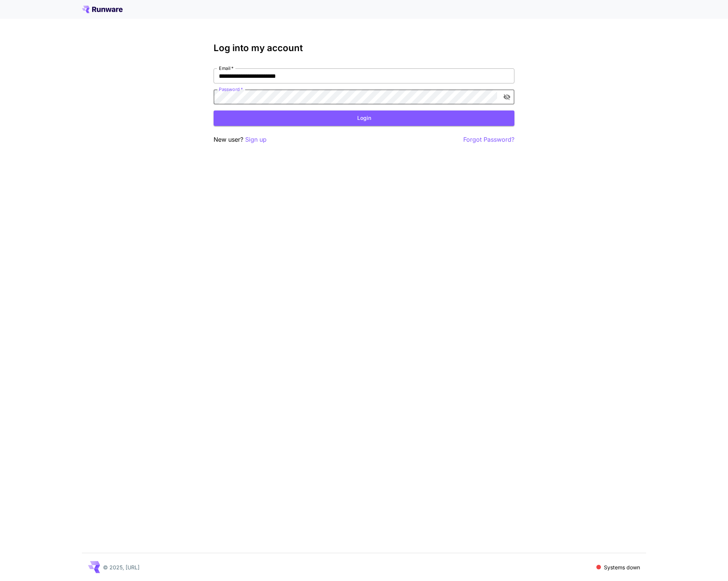 This screenshot has height=581, width=728. Describe the element at coordinates (256, 139) in the screenshot. I see `p: Sign up` at that location.